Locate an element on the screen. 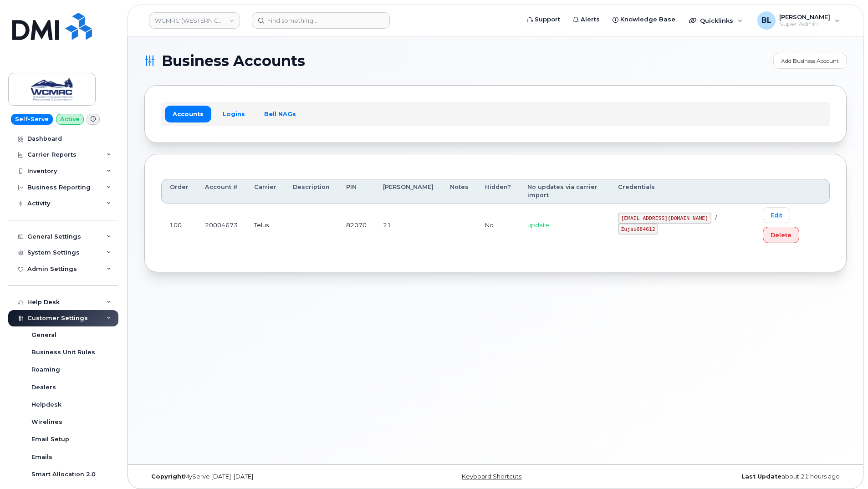 The height and width of the screenshot is (489, 868). th: Description is located at coordinates (311, 191).